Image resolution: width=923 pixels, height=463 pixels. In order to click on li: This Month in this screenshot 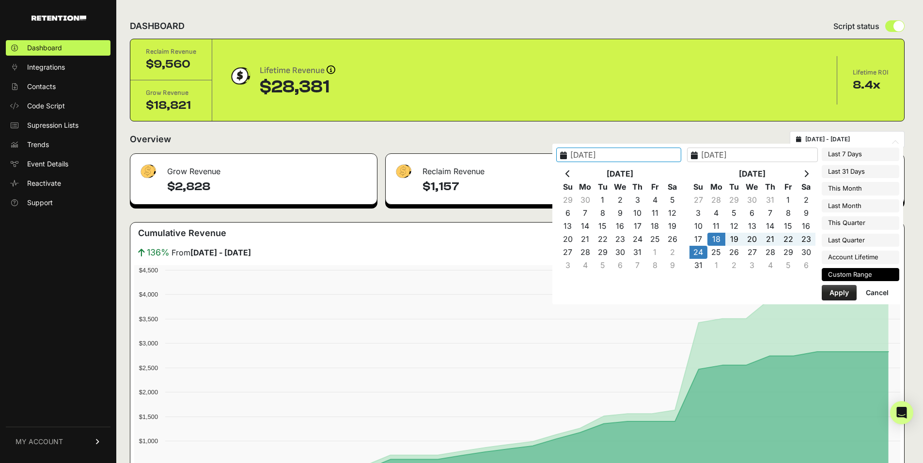, I will do `click(860, 189)`.